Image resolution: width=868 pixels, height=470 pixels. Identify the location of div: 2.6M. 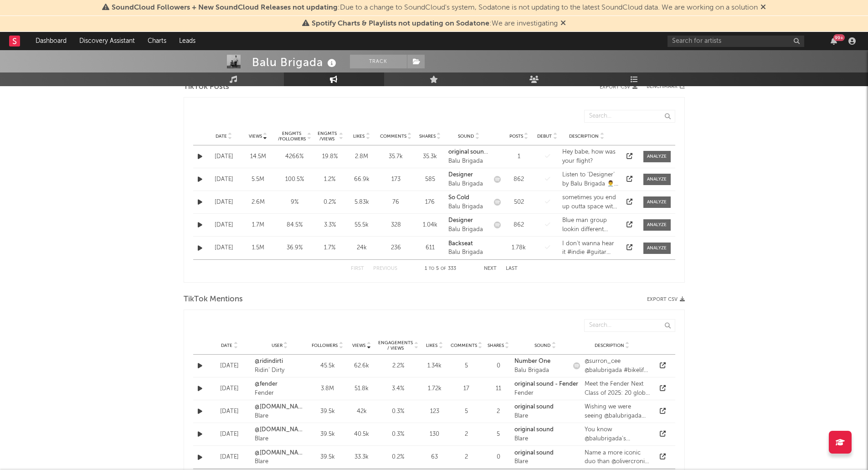
(258, 202).